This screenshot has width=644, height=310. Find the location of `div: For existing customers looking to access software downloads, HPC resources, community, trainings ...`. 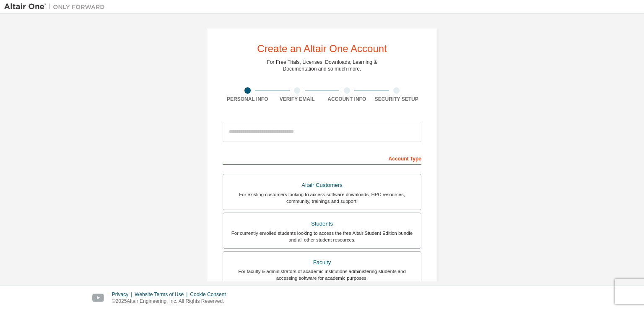

div: For existing customers looking to access software downloads, HPC resources, community, trainings ... is located at coordinates (322, 198).